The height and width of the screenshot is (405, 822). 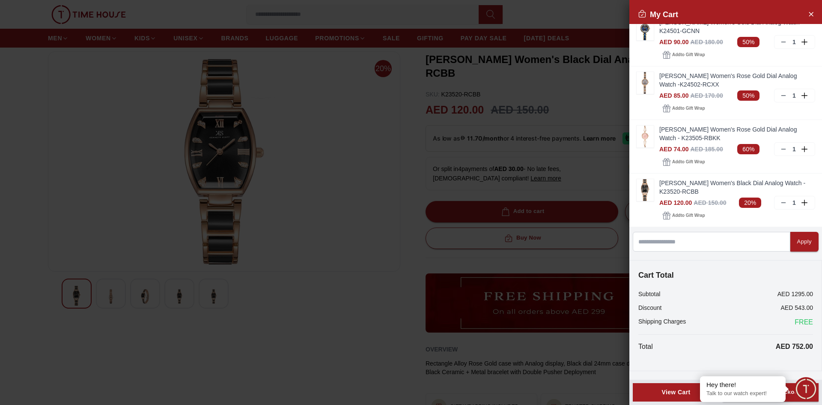 I want to click on span: FREE, so click(x=804, y=322).